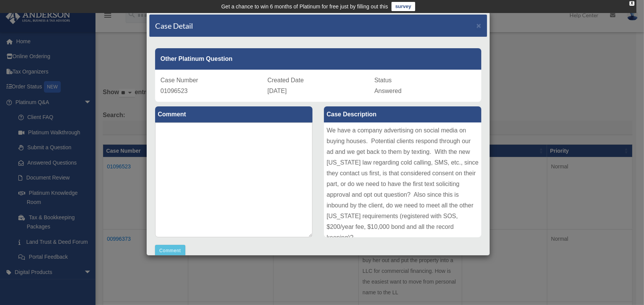  Describe the element at coordinates (234, 115) in the screenshot. I see `label: Comment` at that location.